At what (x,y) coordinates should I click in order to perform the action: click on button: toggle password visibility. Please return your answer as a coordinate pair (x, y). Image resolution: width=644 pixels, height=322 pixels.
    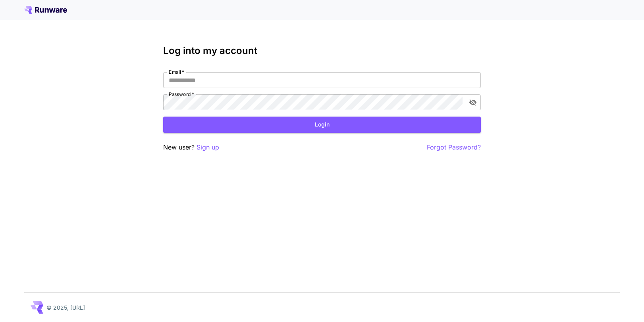
    Looking at the image, I should click on (473, 102).